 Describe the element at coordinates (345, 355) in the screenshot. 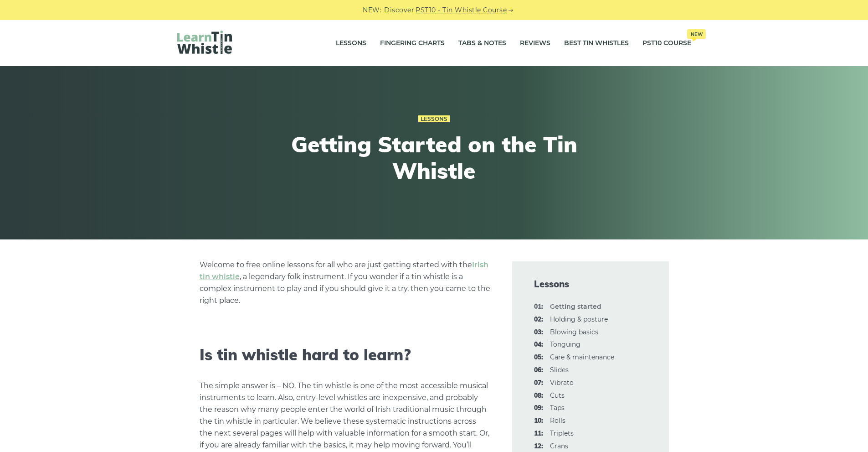

I see `h2: Is tin whistle hard to learn?` at that location.